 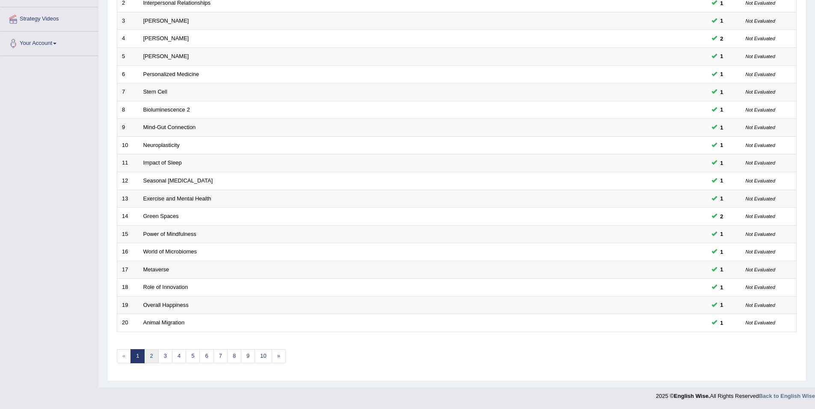 What do you see at coordinates (128, 305) in the screenshot?
I see `td: 19` at bounding box center [128, 305].